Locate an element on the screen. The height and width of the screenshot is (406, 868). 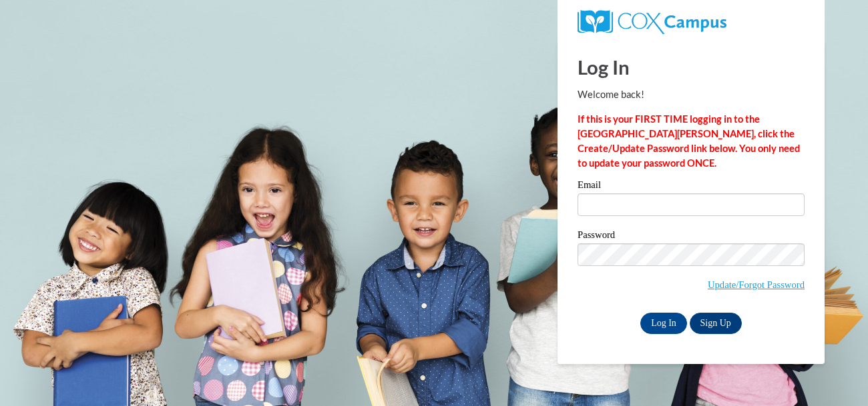
a: Update/Forgot Password is located at coordinates (756, 285).